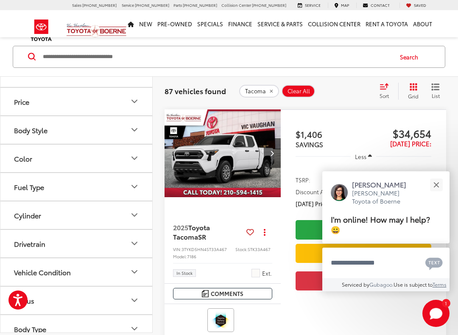  Describe the element at coordinates (413, 284) in the screenshot. I see `span: Use is subject to` at that location.